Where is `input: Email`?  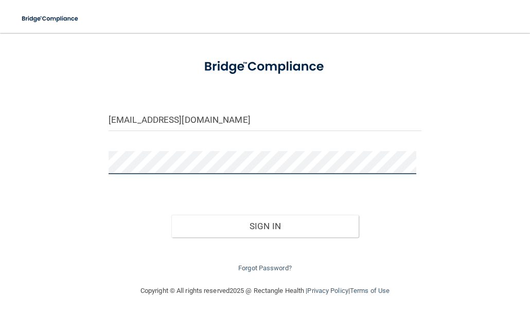 input: Email is located at coordinates (265, 119).